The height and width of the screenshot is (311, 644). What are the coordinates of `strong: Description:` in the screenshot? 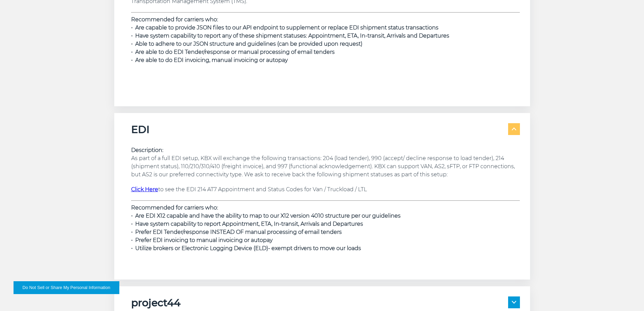 It's located at (147, 150).